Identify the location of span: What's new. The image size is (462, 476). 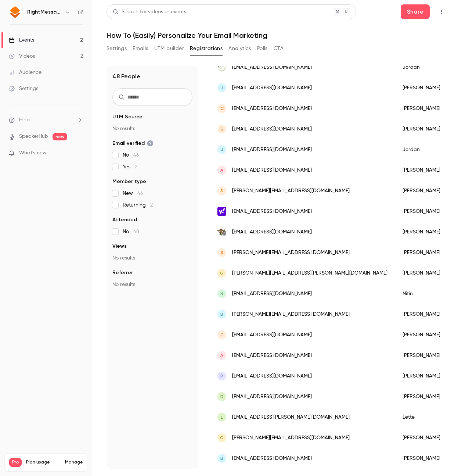
(33, 153).